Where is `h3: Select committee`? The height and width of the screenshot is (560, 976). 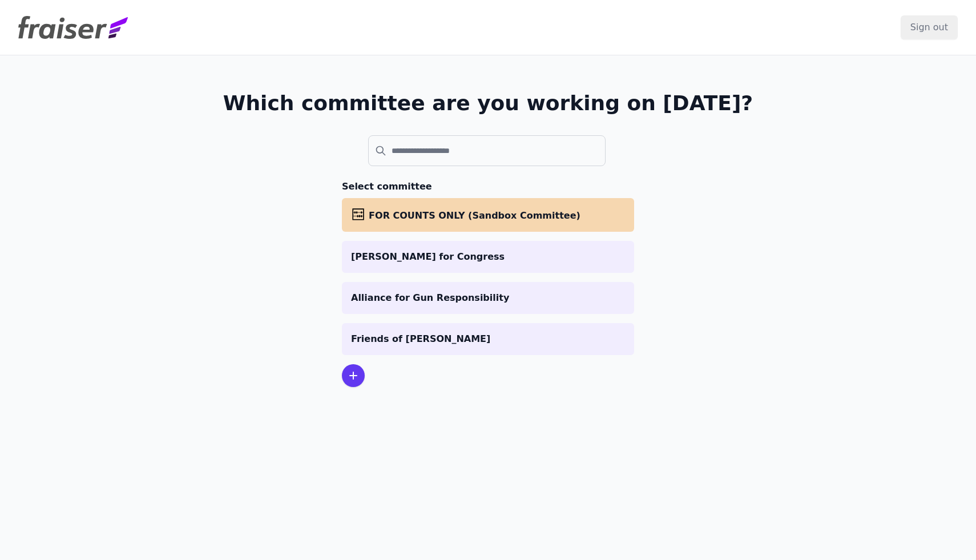
h3: Select committee is located at coordinates (488, 187).